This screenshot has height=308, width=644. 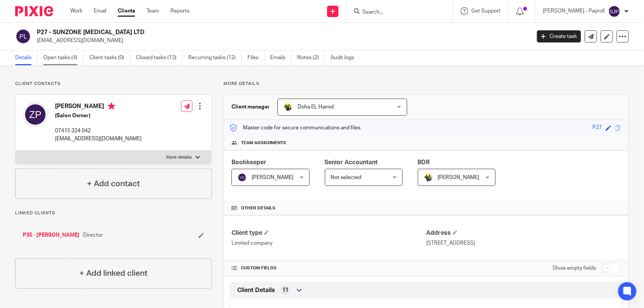 What do you see at coordinates (113, 213) in the screenshot?
I see `p: Linked clients` at bounding box center [113, 213].